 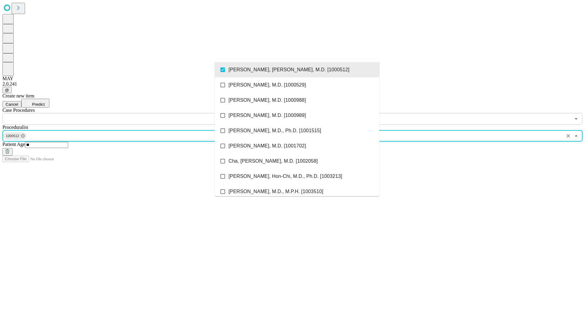 What do you see at coordinates (18, 96) in the screenshot?
I see `span: Create new item` at bounding box center [18, 96].